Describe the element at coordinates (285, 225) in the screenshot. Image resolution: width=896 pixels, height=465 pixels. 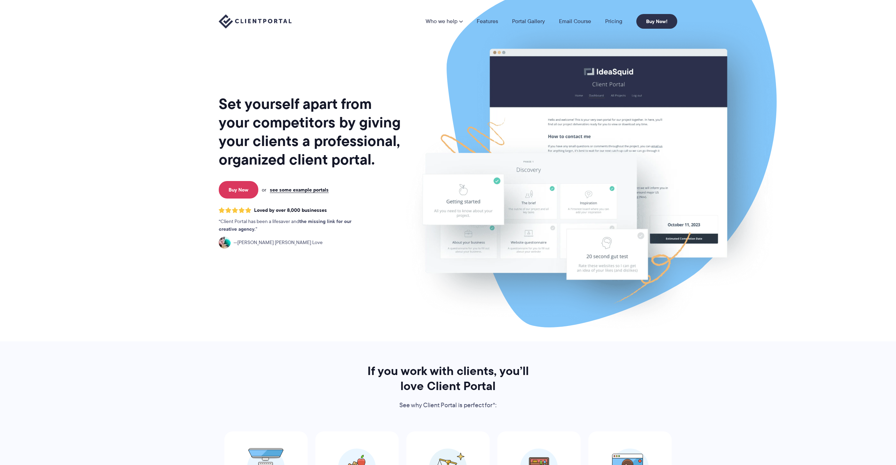
I see `strong: the missing link for our creative agency` at that location.